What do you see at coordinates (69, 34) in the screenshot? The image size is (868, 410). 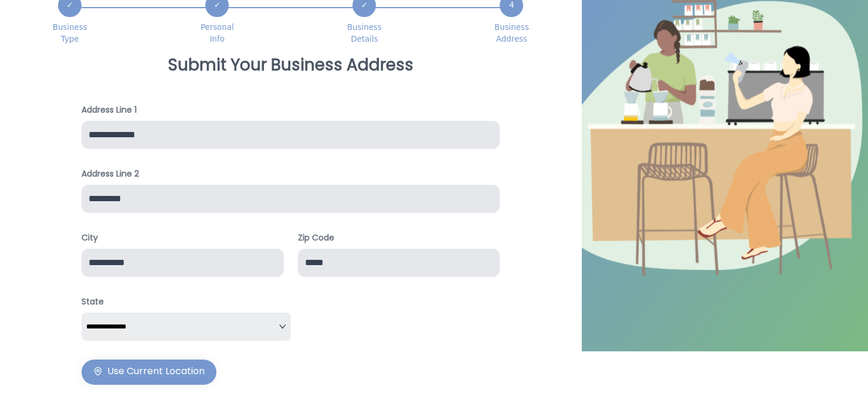 I see `span: Business Type` at bounding box center [69, 34].